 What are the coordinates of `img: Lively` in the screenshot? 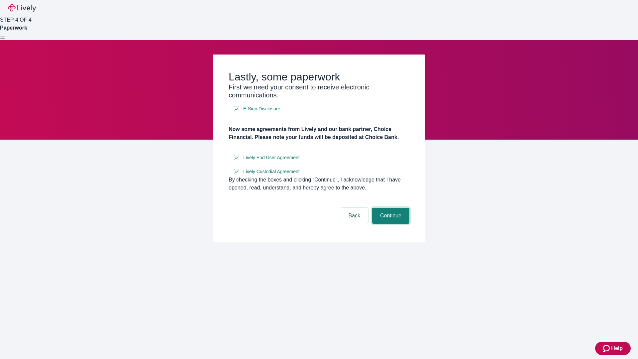 It's located at (22, 8).